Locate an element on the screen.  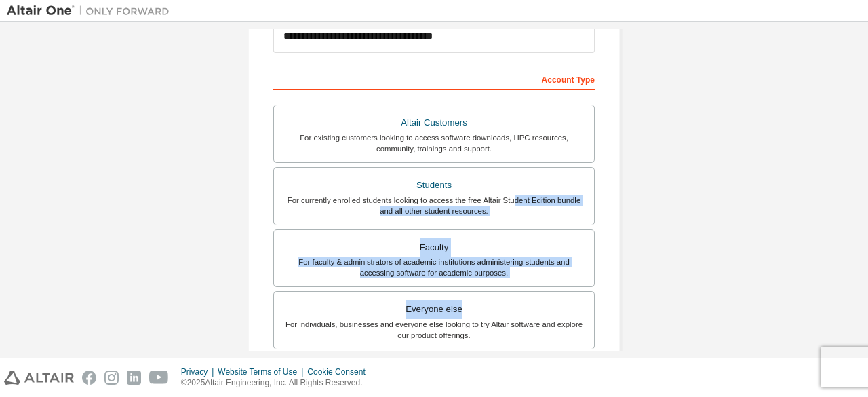
p: © 2025 Altair Engineering, Inc. All Rights Reserved. is located at coordinates (277, 382).